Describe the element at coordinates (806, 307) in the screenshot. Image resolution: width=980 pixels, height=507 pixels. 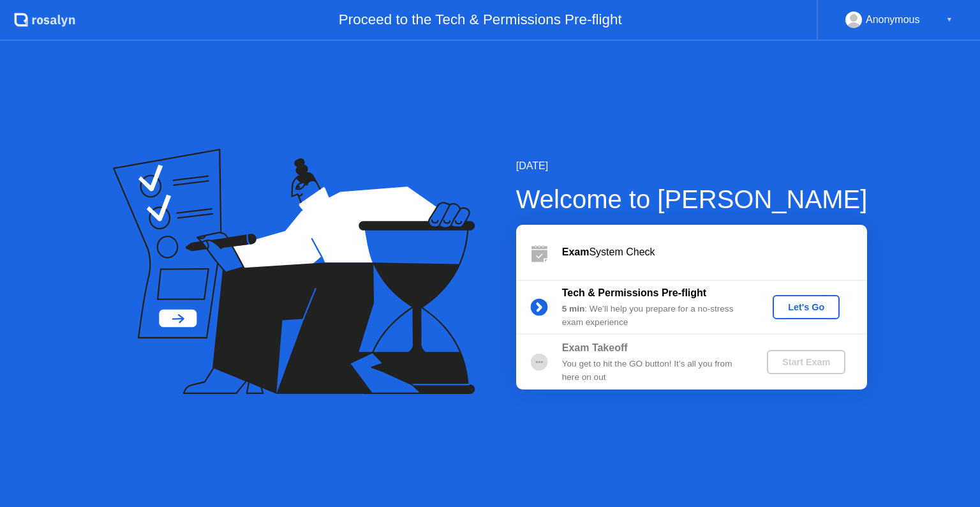
I see `button: Let's Go` at that location.